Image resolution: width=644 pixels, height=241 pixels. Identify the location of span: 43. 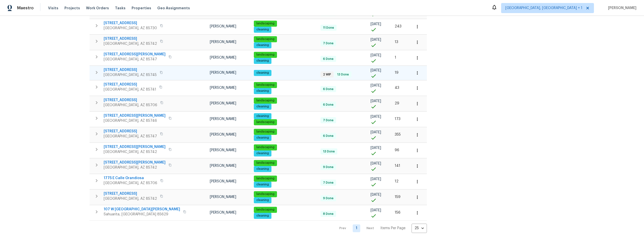
(397, 88).